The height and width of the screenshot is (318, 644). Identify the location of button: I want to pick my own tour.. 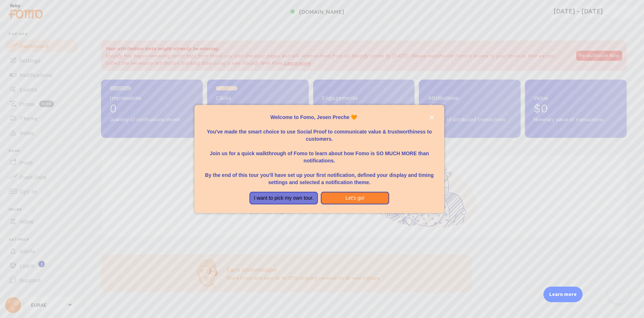
(283, 199).